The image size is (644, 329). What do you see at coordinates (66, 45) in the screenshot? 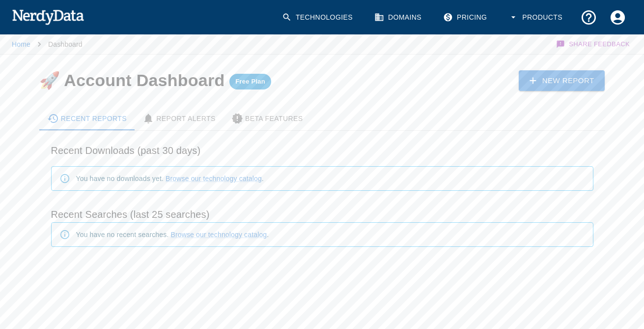
I see `p: Dashboard` at bounding box center [66, 45].